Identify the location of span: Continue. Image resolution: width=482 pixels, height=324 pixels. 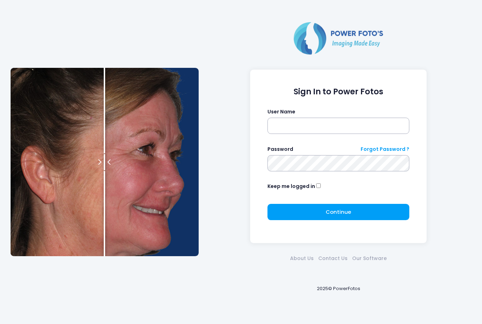
(338, 211).